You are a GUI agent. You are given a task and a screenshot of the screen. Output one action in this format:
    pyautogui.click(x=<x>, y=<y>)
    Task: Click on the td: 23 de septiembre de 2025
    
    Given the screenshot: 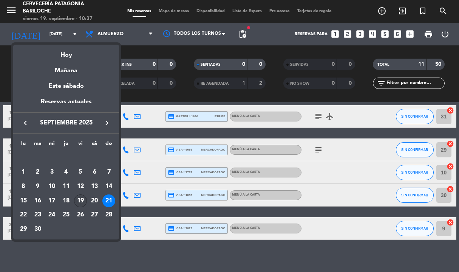 What is the action you would take?
    pyautogui.click(x=38, y=215)
    